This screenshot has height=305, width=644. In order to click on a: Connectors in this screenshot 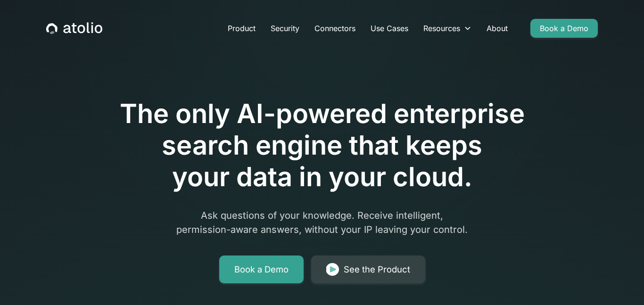, I will do `click(335, 28)`.